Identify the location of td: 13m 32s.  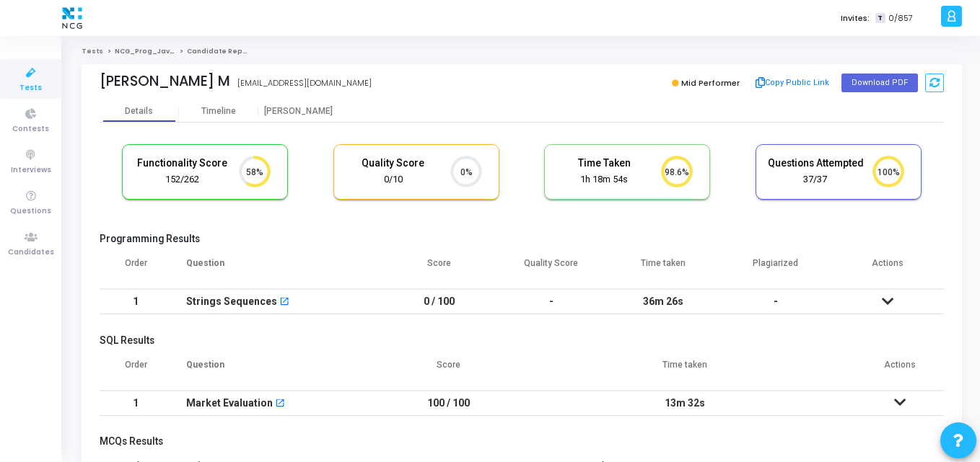
(685, 403).